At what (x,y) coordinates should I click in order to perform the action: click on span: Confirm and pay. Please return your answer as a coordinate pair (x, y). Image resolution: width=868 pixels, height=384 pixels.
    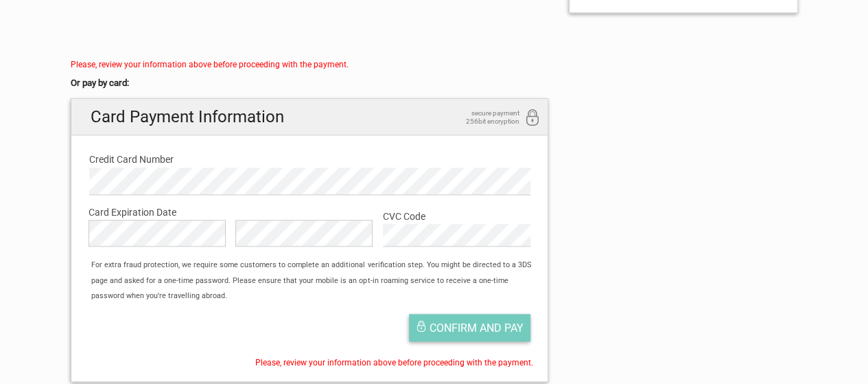
    Looking at the image, I should click on (476, 328).